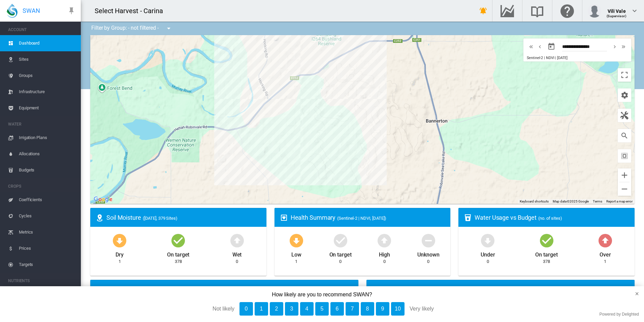 Image resolution: width=644 pixels, height=322 pixels. Describe the element at coordinates (47, 60) in the screenshot. I see `span: Sites` at that location.